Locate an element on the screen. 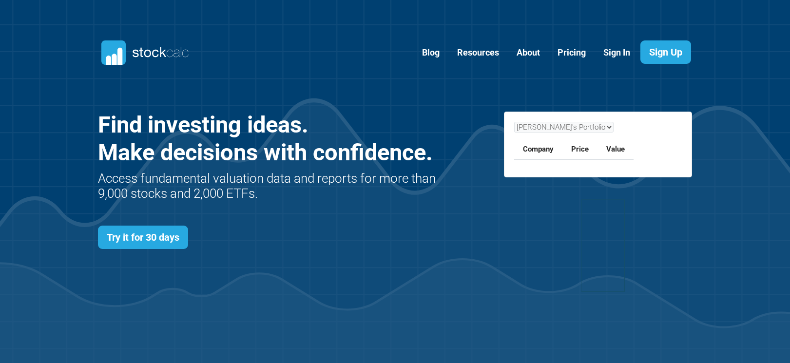  h1: Find investing ideas. Make decisions with confidence. is located at coordinates (268, 138).